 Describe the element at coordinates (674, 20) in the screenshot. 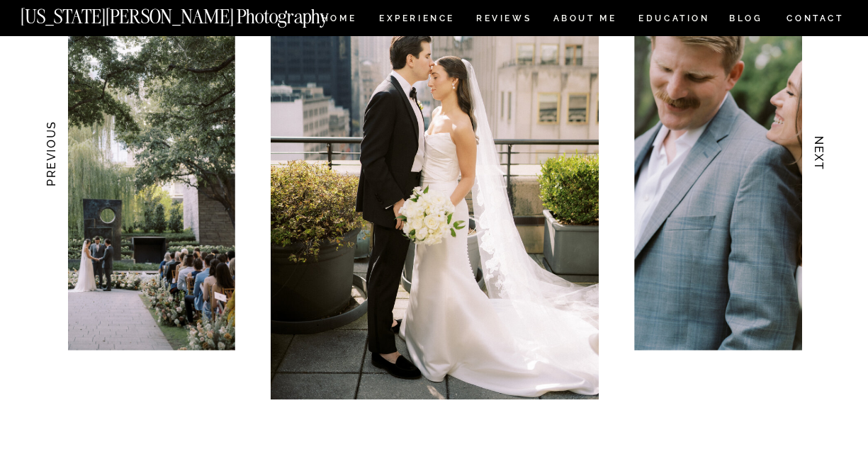

I see `a: EDUCATION` at that location.